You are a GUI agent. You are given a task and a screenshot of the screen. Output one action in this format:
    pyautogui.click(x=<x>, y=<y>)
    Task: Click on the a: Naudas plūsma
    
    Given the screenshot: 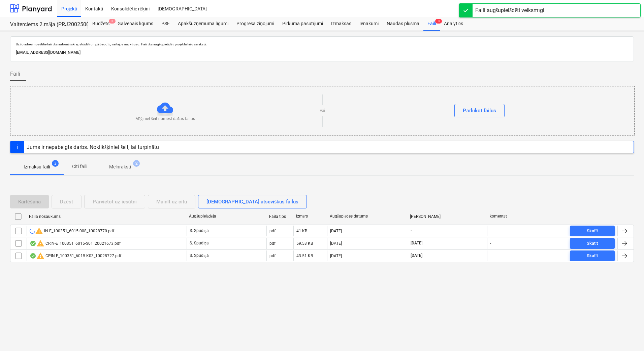 What is the action you would take?
    pyautogui.click(x=403, y=24)
    